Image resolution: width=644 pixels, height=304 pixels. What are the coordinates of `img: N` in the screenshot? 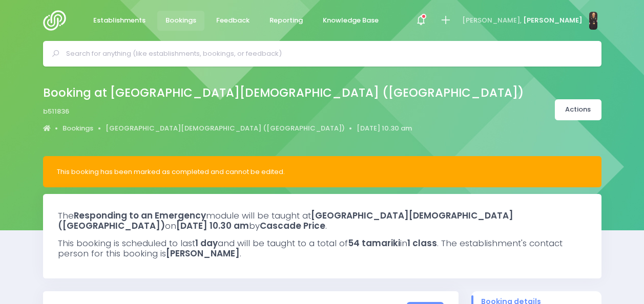 It's located at (593, 20).